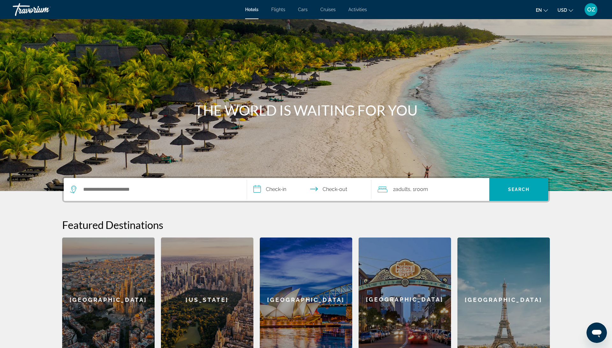 Image resolution: width=612 pixels, height=348 pixels. What do you see at coordinates (357, 10) in the screenshot?
I see `a: Activities` at bounding box center [357, 10].